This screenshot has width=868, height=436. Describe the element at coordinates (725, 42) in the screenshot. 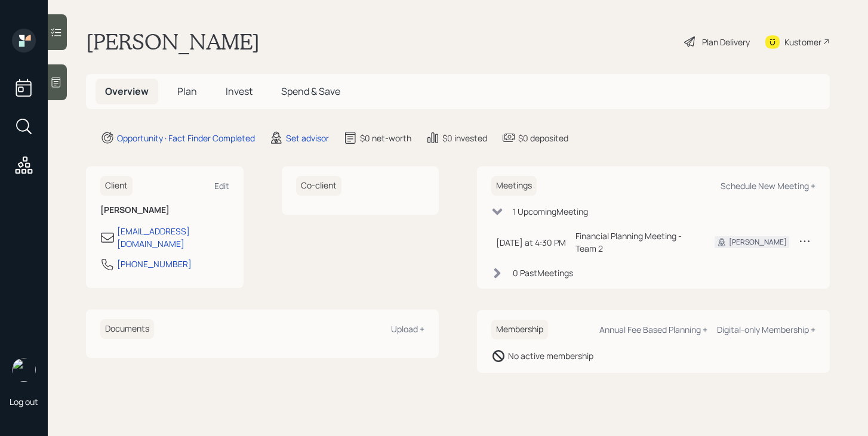

I see `div: Plan Delivery` at that location.